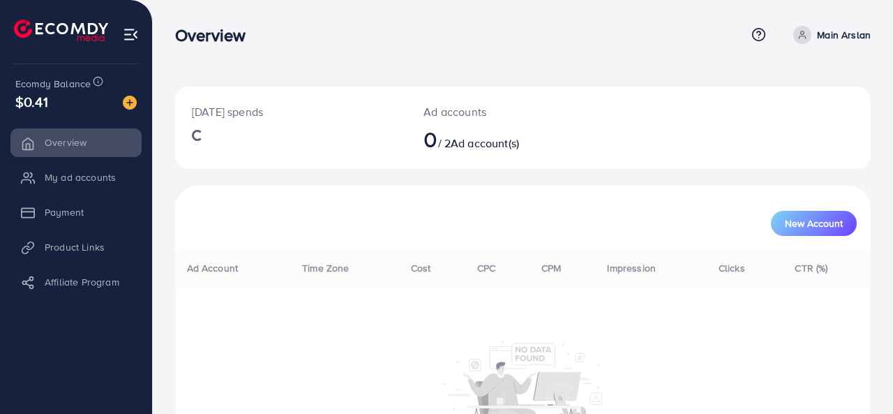  Describe the element at coordinates (131, 34) in the screenshot. I see `img: menu` at that location.